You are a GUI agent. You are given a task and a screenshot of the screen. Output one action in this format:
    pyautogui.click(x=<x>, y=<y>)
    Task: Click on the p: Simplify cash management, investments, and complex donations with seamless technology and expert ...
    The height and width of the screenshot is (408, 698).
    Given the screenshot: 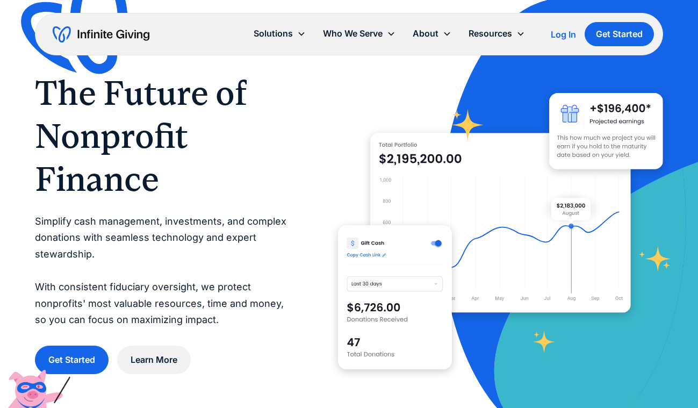 What is the action you would take?
    pyautogui.click(x=165, y=271)
    